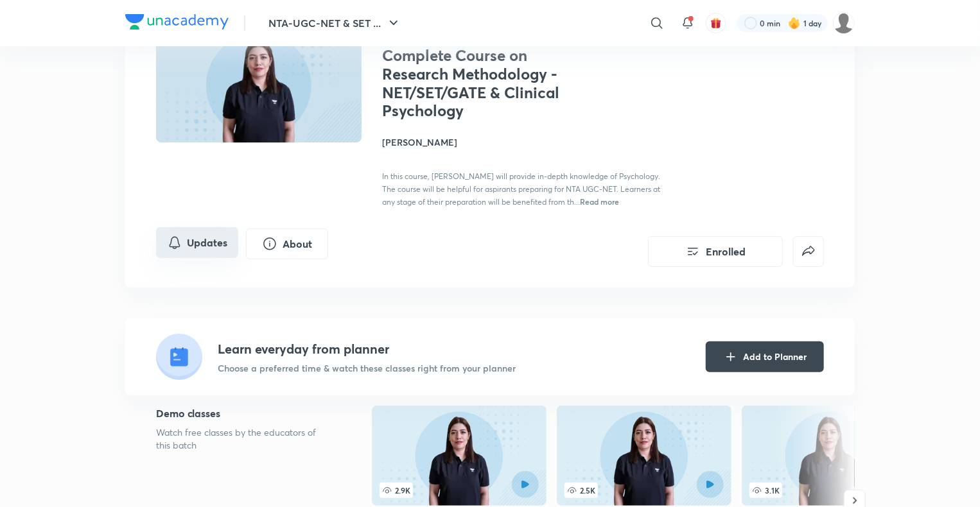 The width and height of the screenshot is (980, 507). Describe the element at coordinates (581, 490) in the screenshot. I see `span: 2.5K` at that location.